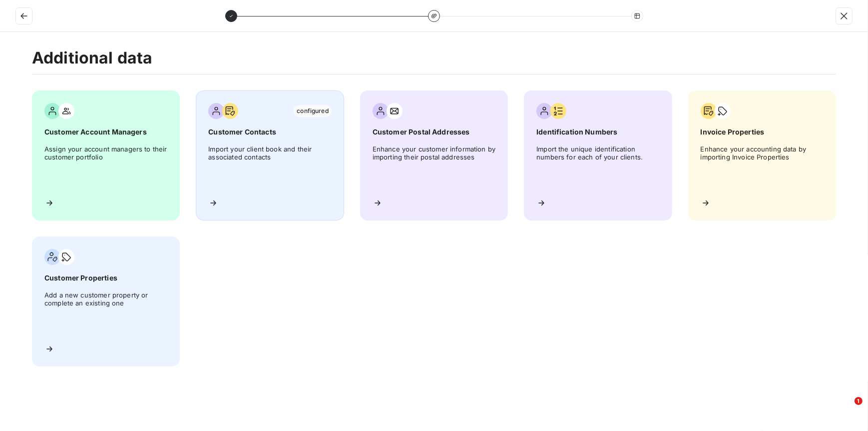  I want to click on span: Assign your account managers to their customer portfolio, so click(106, 167).